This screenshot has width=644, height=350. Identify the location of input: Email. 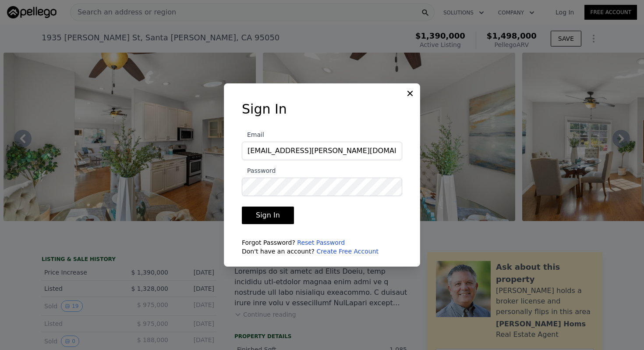
(322, 151).